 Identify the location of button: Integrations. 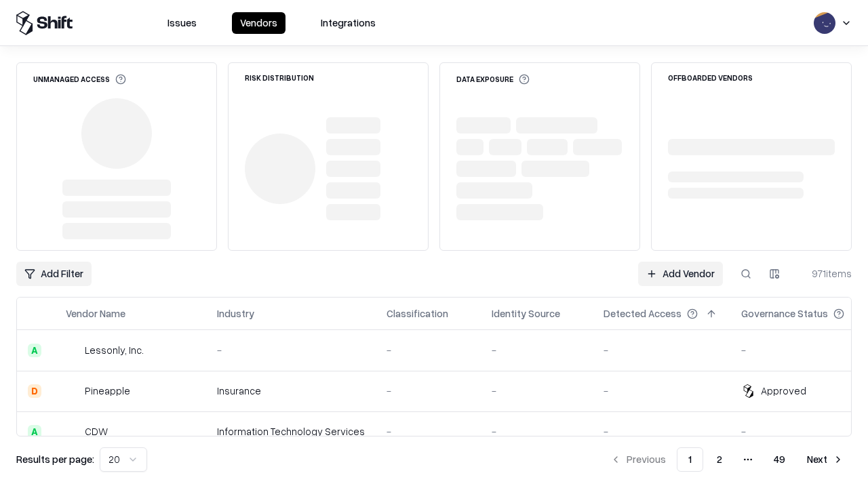
(348, 23).